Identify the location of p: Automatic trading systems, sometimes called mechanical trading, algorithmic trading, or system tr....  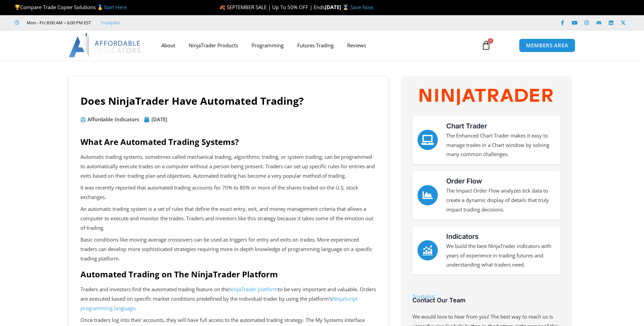
(228, 166).